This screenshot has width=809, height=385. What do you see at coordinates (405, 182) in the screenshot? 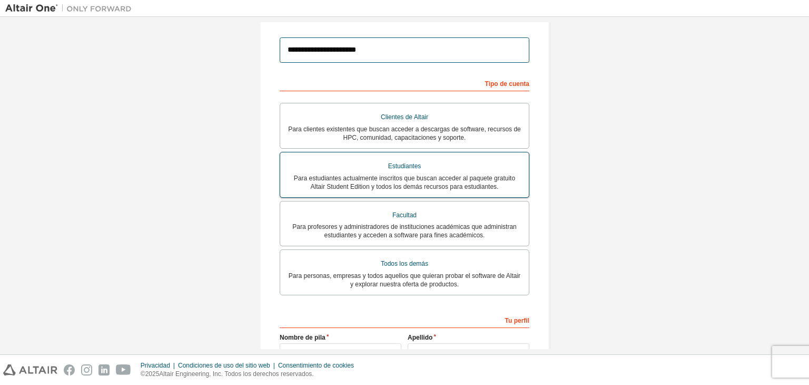
I see `font: Para estudiantes actualmente inscritos que buscan acceder al paquete gratuito Altair Student Edit...` at bounding box center [405, 182].